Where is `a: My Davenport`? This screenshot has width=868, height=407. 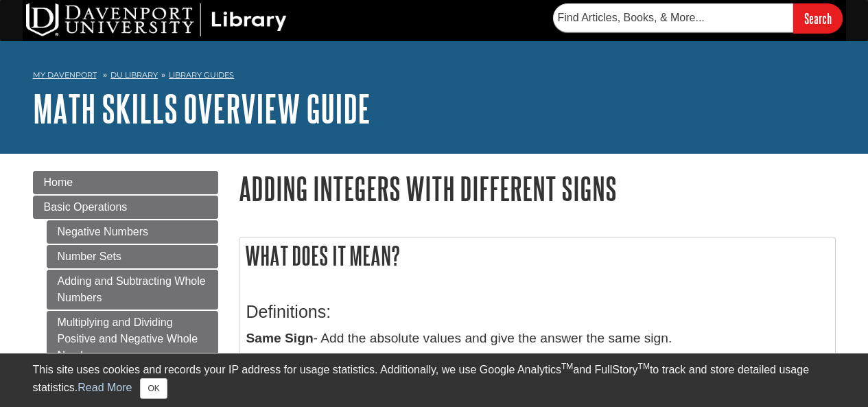 a: My Davenport is located at coordinates (65, 74).